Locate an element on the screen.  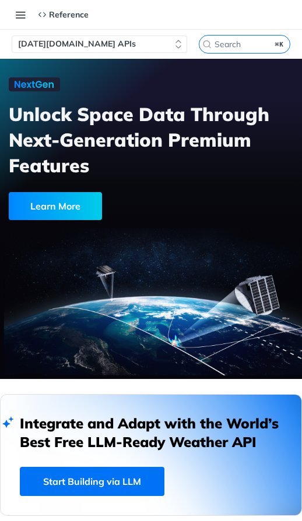
button: Toggle navigation menu is located at coordinates (20, 15).